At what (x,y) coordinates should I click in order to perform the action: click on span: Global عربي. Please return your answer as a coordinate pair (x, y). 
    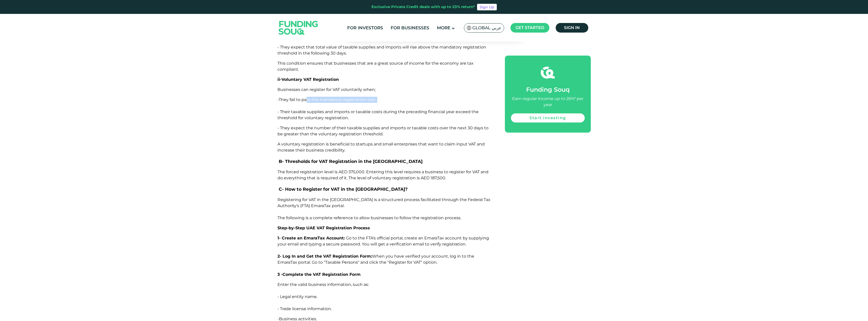
    Looking at the image, I should click on (487, 28).